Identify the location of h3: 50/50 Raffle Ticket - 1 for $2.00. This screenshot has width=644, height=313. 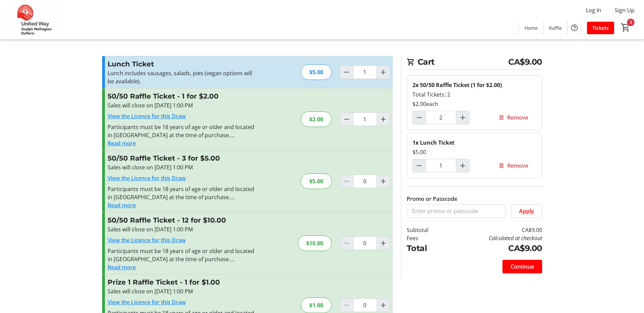
(182, 97).